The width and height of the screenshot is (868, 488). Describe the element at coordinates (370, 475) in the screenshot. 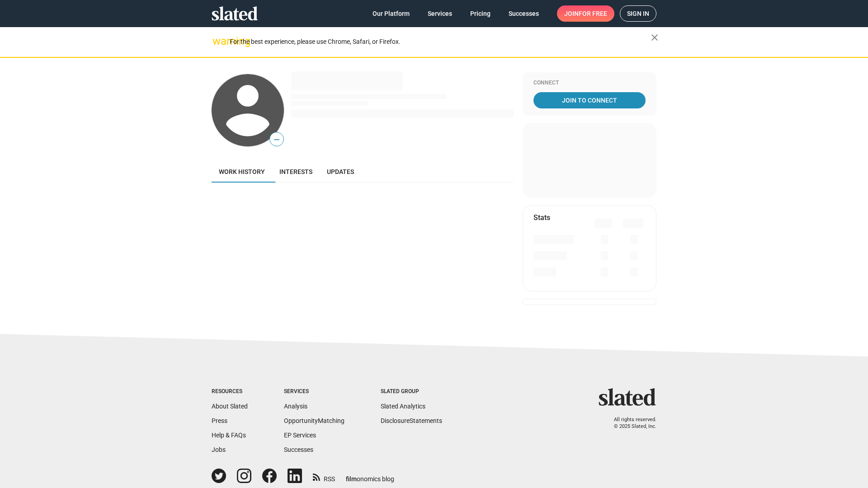

I see `a: filmonomics blog` at that location.